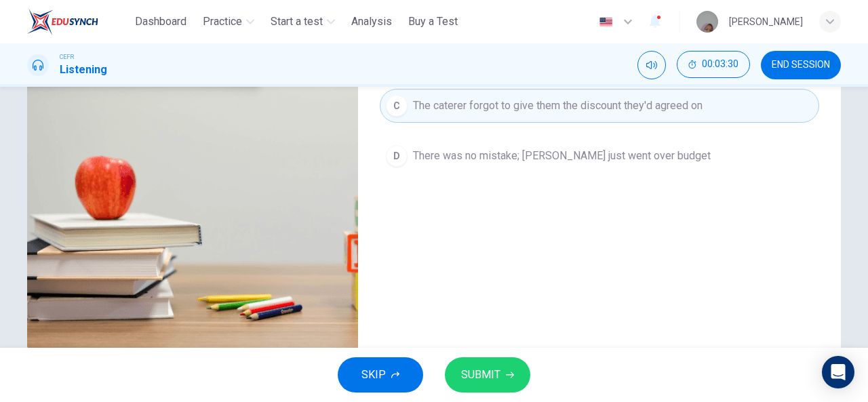 The width and height of the screenshot is (868, 402). Describe the element at coordinates (488, 375) in the screenshot. I see `button: SUBMIT` at that location.